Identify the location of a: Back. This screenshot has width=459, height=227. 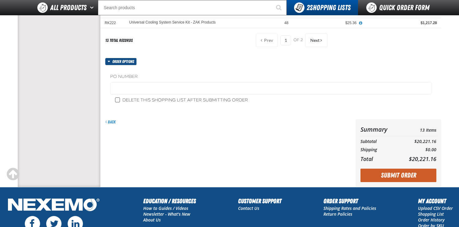
(110, 122).